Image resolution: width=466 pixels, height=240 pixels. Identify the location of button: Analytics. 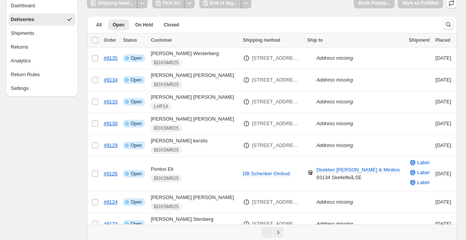
(42, 61).